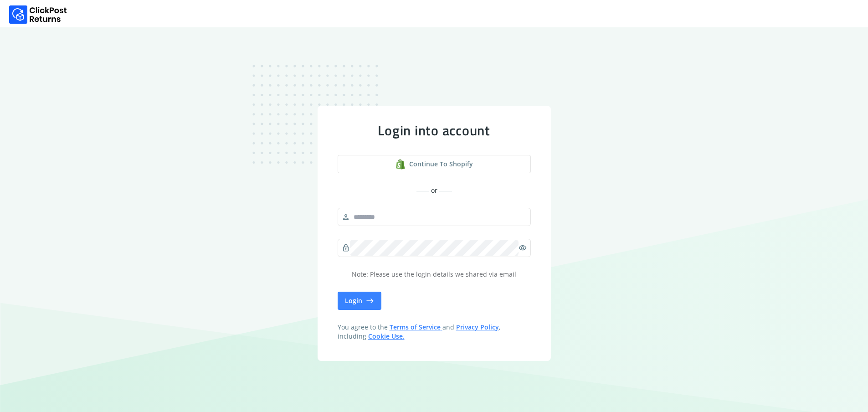  Describe the element at coordinates (434, 275) in the screenshot. I see `p: Note: Please use the login details we shared via email` at that location.